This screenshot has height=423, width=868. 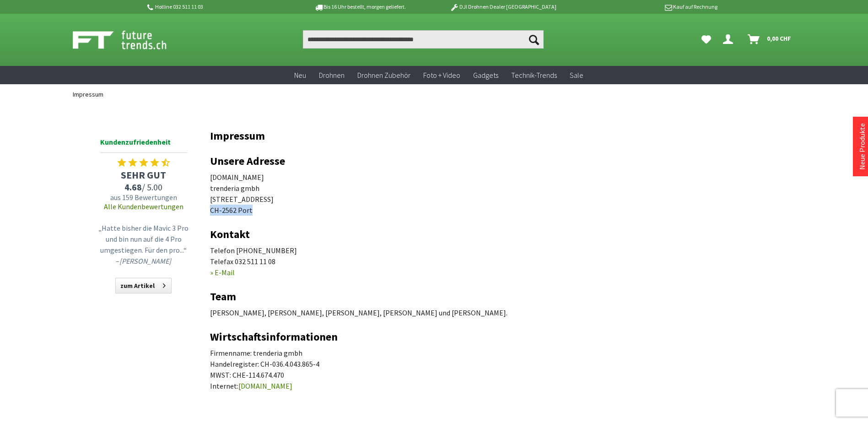 I want to click on span: / 5.00, so click(x=144, y=187).